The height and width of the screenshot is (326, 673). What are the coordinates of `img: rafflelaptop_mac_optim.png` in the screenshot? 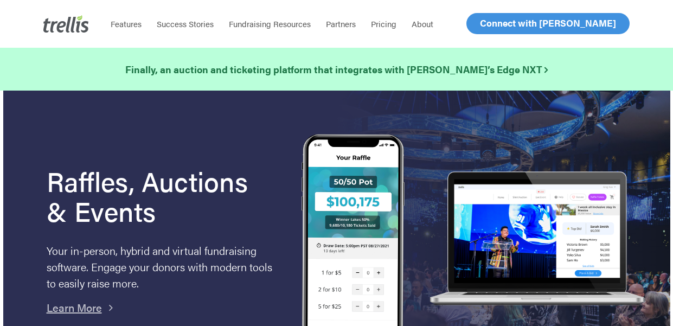 It's located at (537, 239).